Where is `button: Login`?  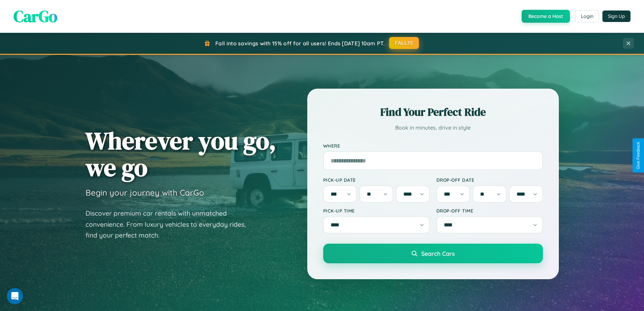
button: Login is located at coordinates (587, 16).